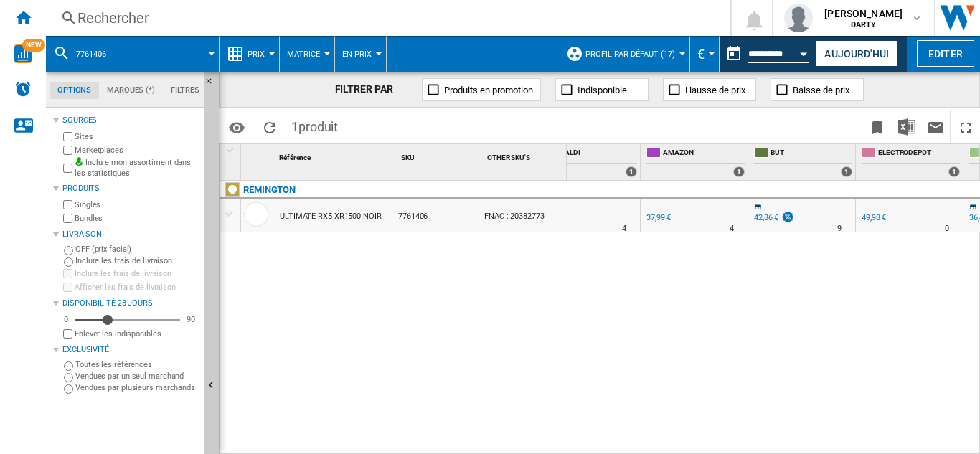 This screenshot has height=454, width=980. Describe the element at coordinates (596, 153) in the screenshot. I see `span: UBALDI` at that location.